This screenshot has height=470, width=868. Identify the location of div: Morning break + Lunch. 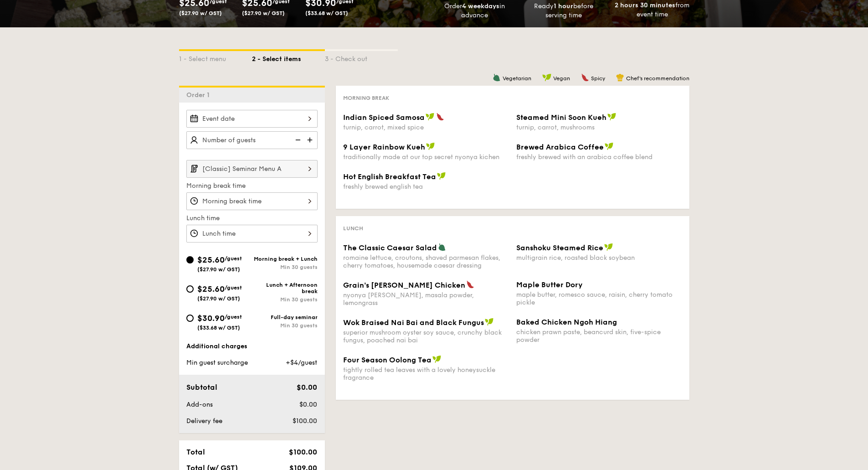
(285, 259).